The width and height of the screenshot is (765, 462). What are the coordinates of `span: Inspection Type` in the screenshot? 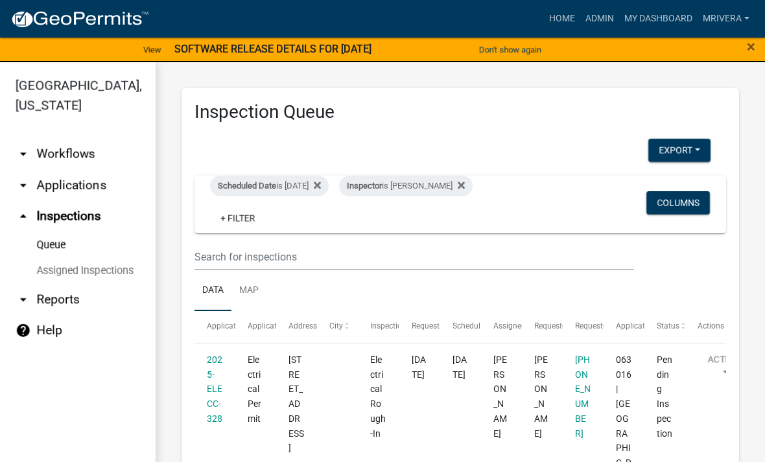 It's located at (397, 326).